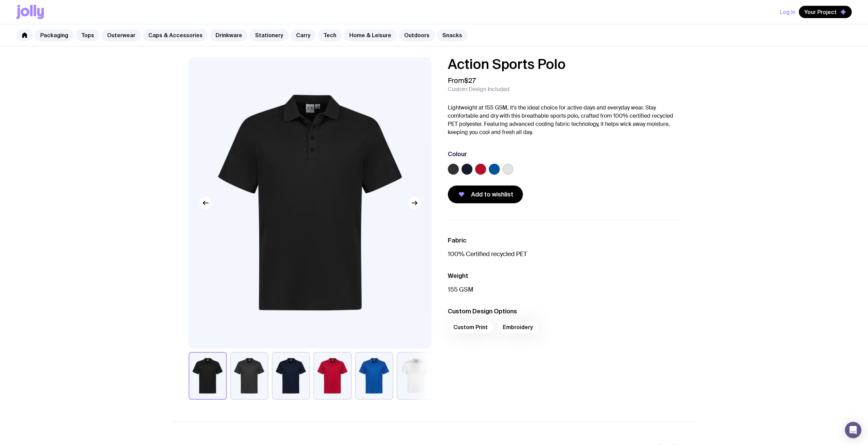  What do you see at coordinates (330, 35) in the screenshot?
I see `a: Tech` at bounding box center [330, 35].